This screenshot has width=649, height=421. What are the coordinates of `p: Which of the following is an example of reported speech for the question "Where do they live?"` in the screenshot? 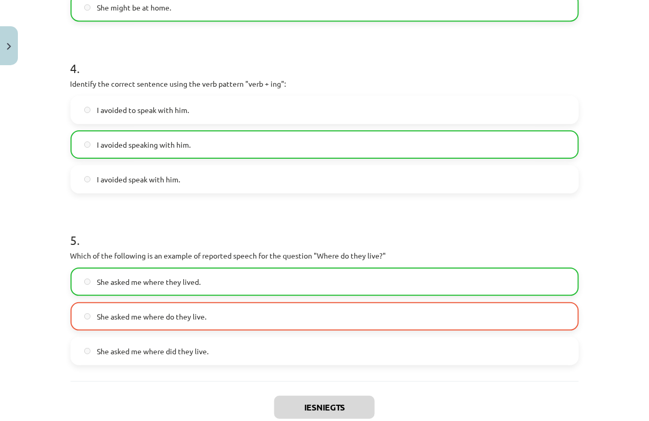 It's located at (325, 256).